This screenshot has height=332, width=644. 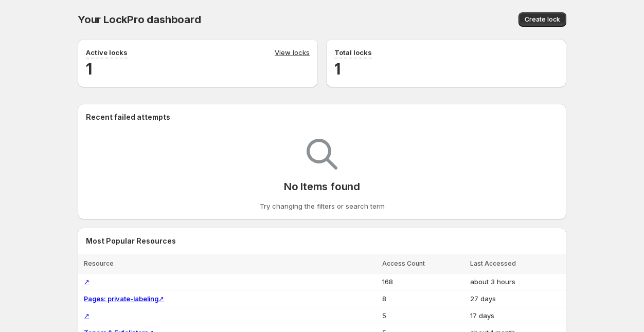 What do you see at coordinates (99, 263) in the screenshot?
I see `span: Resource` at bounding box center [99, 263].